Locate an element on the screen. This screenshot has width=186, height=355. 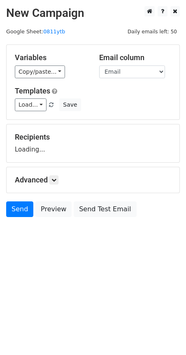
button: Save is located at coordinates (70, 105).